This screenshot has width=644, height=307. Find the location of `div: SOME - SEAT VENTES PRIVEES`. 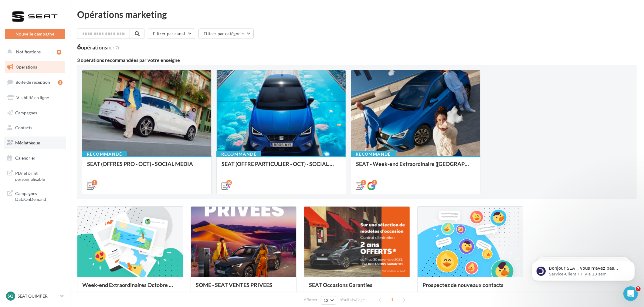

div: SOME - SEAT VENTES PRIVEES is located at coordinates (243, 288).